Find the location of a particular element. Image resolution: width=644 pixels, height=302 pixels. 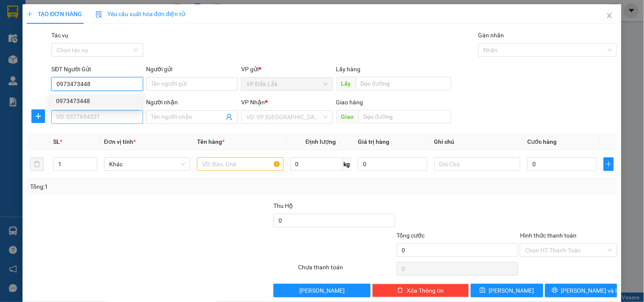

span: TẠO ĐƠN HÀNG is located at coordinates (54, 14).